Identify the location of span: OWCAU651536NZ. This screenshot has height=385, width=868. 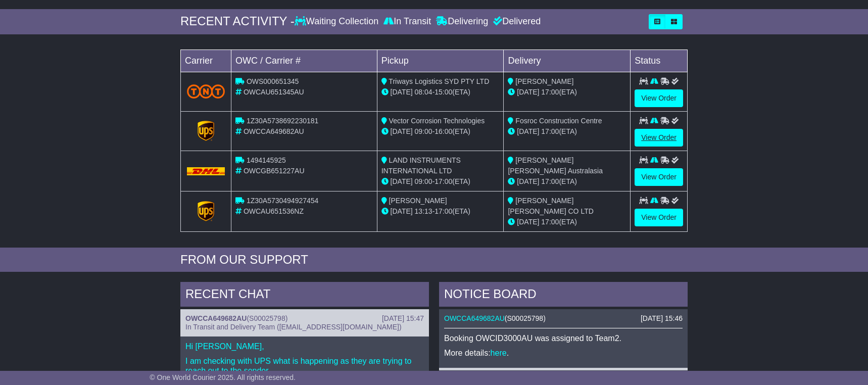
(273, 211).